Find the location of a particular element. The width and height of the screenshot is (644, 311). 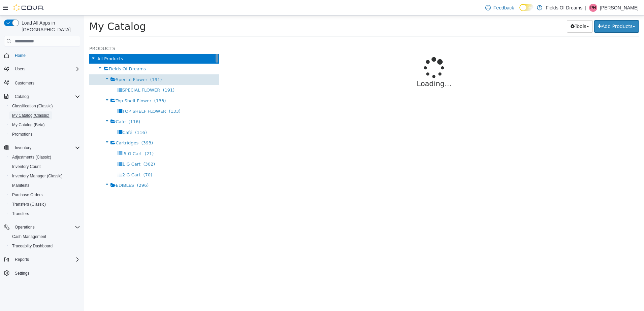

nav: Complex example is located at coordinates (42, 172).